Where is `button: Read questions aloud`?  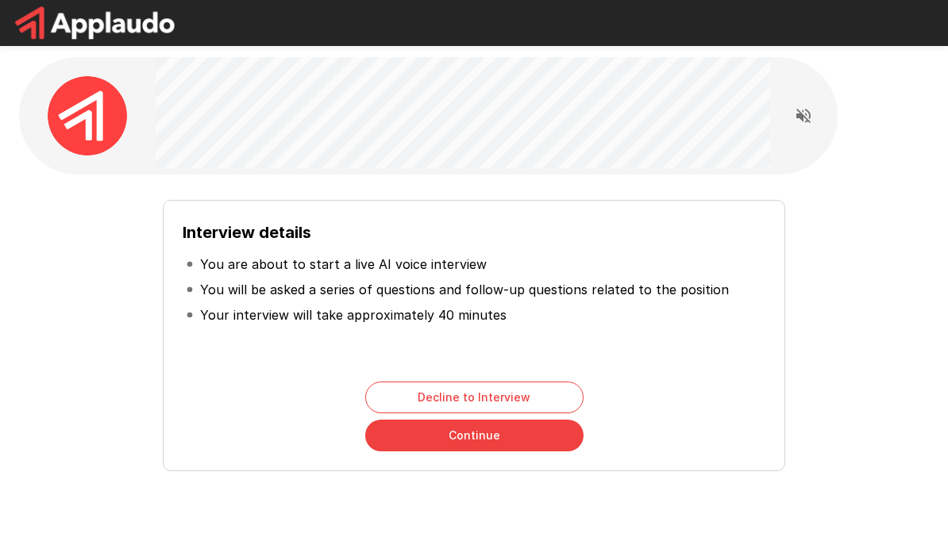 button: Read questions aloud is located at coordinates (803, 116).